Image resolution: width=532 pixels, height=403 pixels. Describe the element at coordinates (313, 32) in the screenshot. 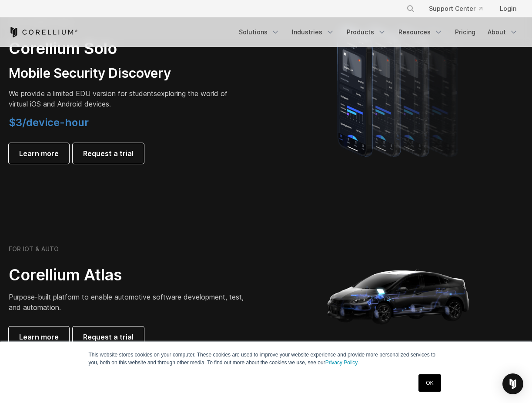

I see `a: Industries` at that location.